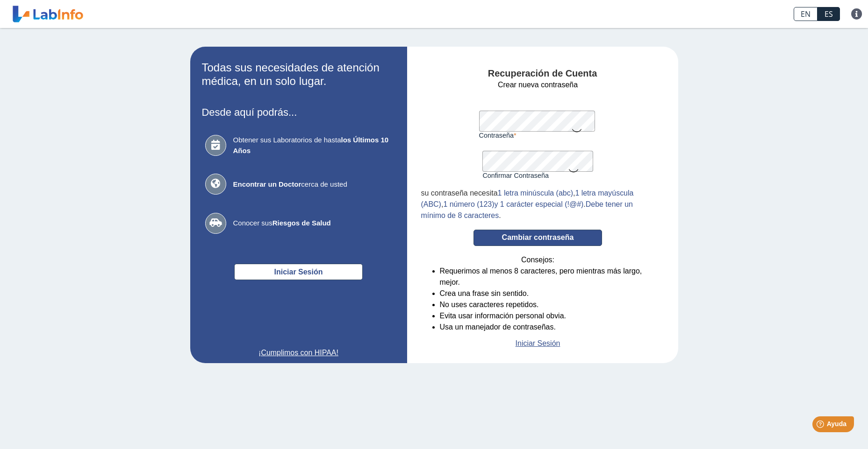  What do you see at coordinates (538, 238) in the screenshot?
I see `button: Cambiar contraseña` at bounding box center [538, 238].